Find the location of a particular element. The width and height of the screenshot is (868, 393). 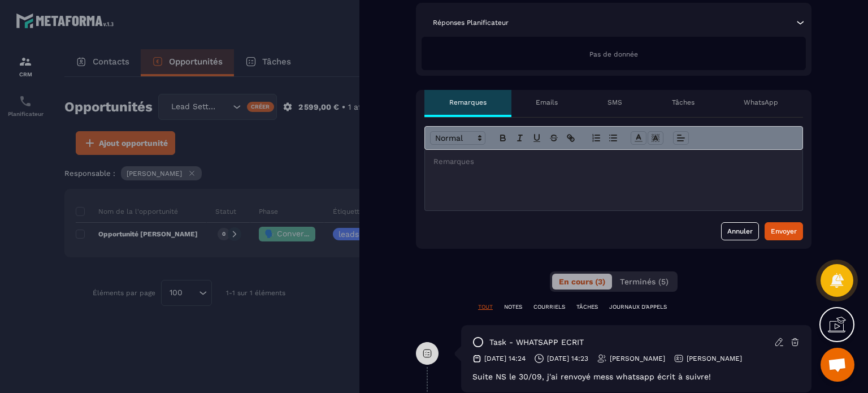

p: Emails is located at coordinates (547, 103).